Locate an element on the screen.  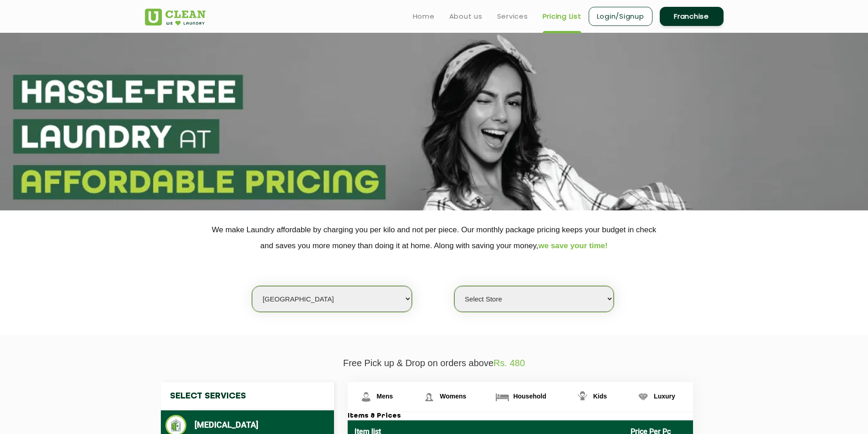
a: Login/Signup is located at coordinates (621, 16).